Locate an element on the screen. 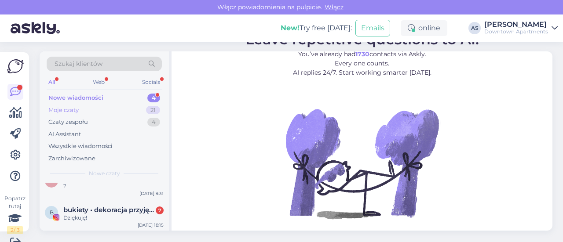 The height and width of the screenshot is (242, 563). div: AI Assistant is located at coordinates (65, 135).